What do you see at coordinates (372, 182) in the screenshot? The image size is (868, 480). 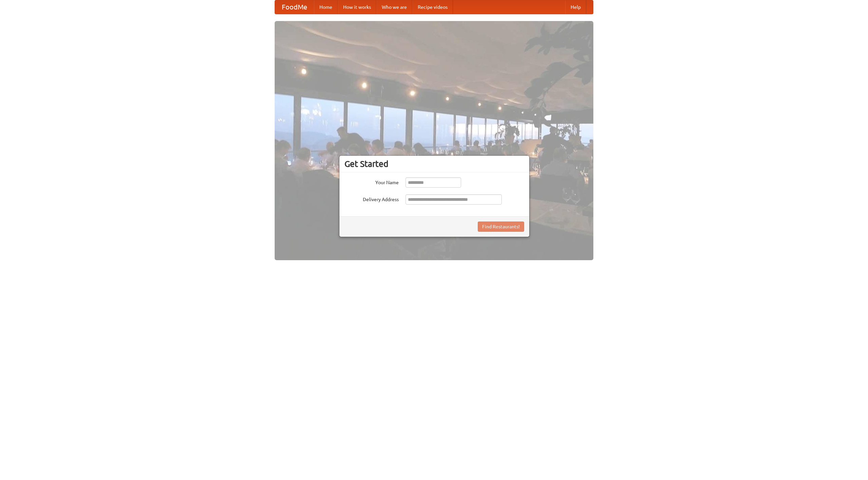 I see `label: Your Name` at bounding box center [372, 182].